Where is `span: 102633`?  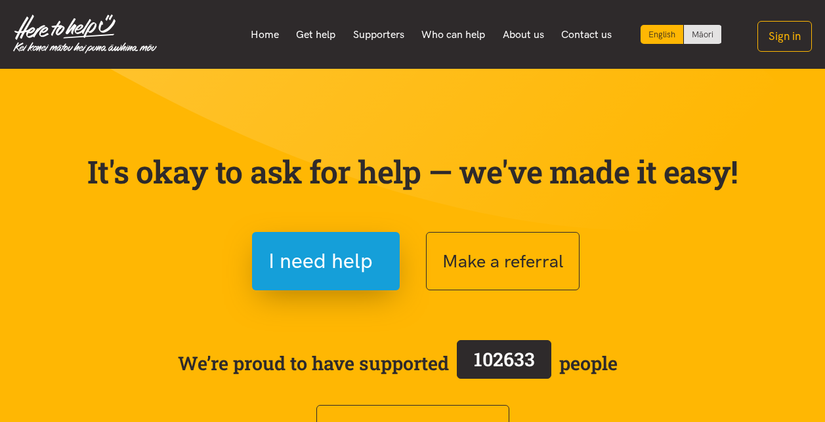 span: 102633 is located at coordinates (504, 359).